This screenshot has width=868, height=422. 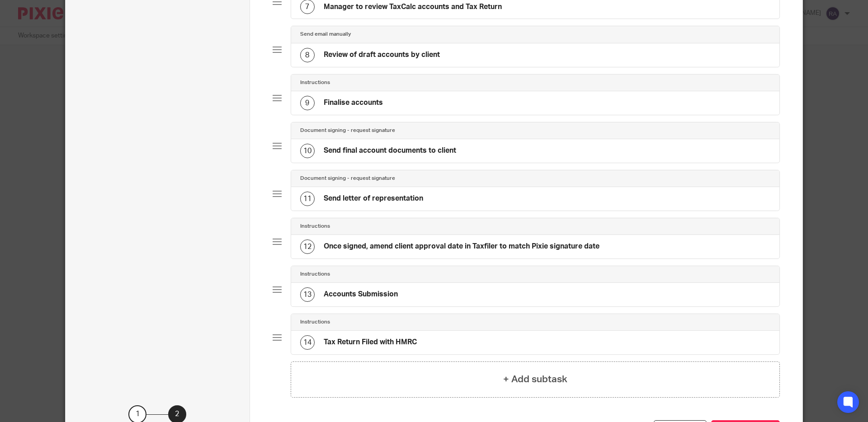 What do you see at coordinates (307, 103) in the screenshot?
I see `div: 9` at bounding box center [307, 103].